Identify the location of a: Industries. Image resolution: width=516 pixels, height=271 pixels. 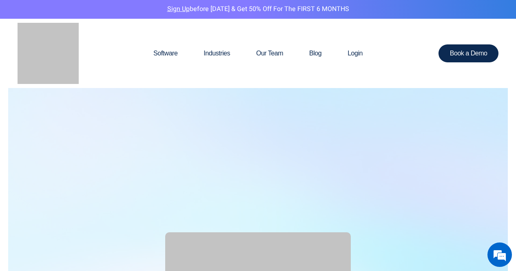
(217, 53).